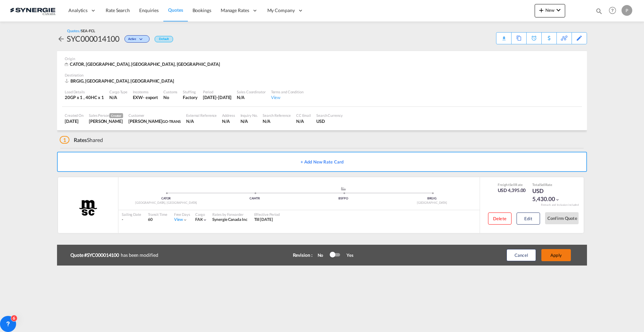  I want to click on button: + Add New Rate Card, so click(322, 162).